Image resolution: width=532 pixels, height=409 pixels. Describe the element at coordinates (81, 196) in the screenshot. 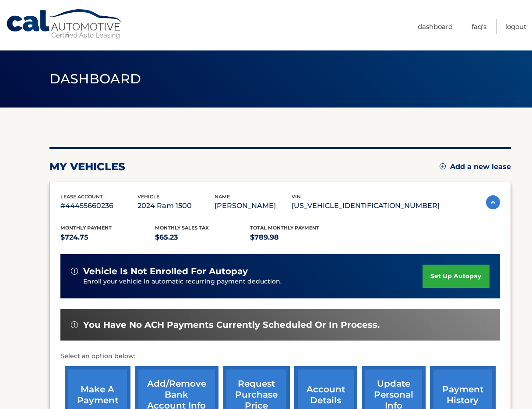

I see `span: lease account` at that location.